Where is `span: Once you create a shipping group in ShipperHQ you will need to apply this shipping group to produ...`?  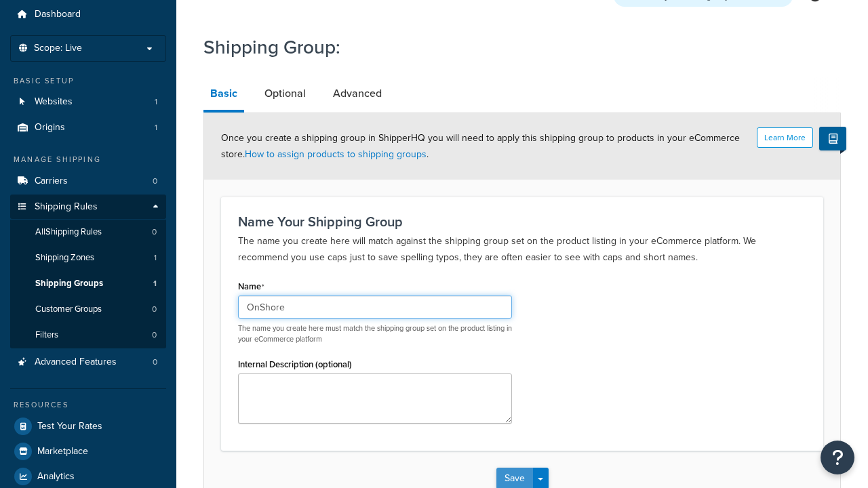 span: Once you create a shipping group in ShipperHQ you will need to apply this shipping group to produ... is located at coordinates (480, 146).